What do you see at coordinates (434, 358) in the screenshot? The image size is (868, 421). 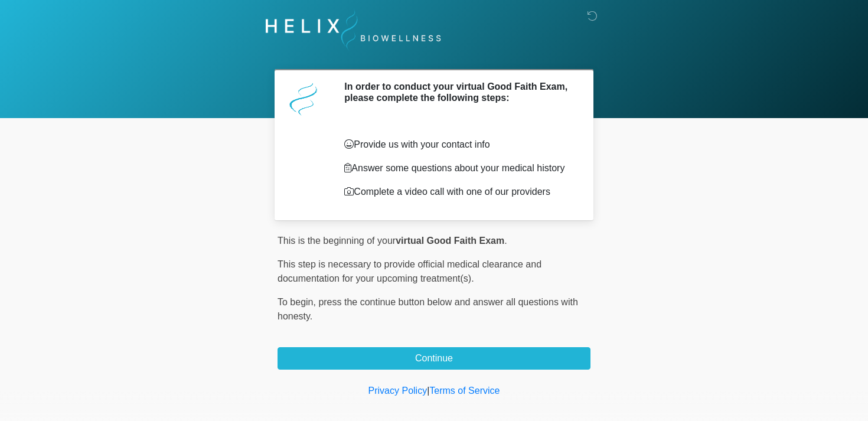 I see `button: Continue` at bounding box center [434, 358].